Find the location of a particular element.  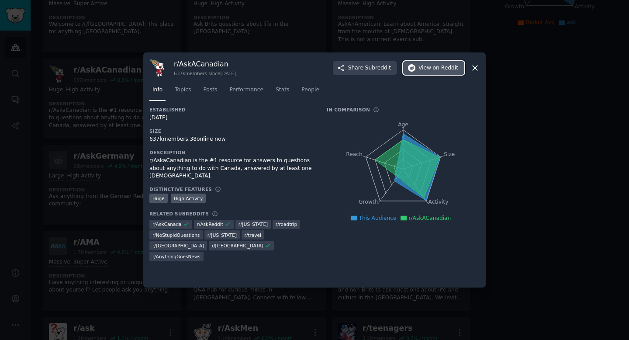

div: High Activity is located at coordinates (188, 198).